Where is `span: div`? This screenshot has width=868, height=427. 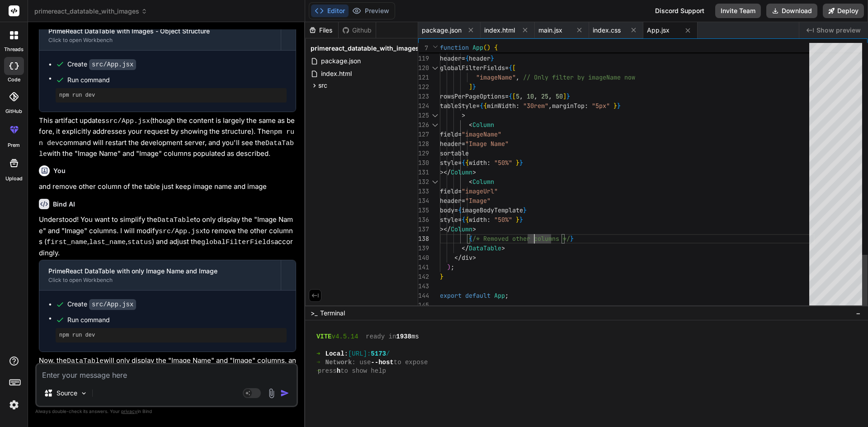 span: div is located at coordinates (467, 257).